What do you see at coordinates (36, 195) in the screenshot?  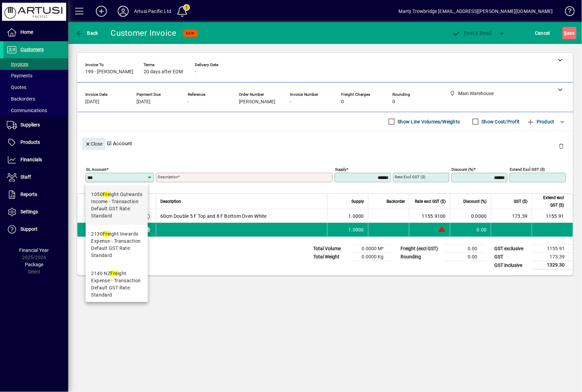 I see `a: Reports` at bounding box center [36, 195].